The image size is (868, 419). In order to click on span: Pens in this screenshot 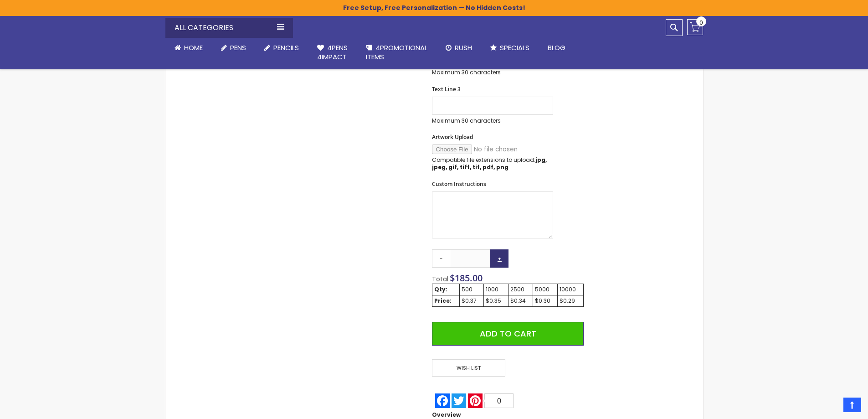, I will do `click(238, 47)`.